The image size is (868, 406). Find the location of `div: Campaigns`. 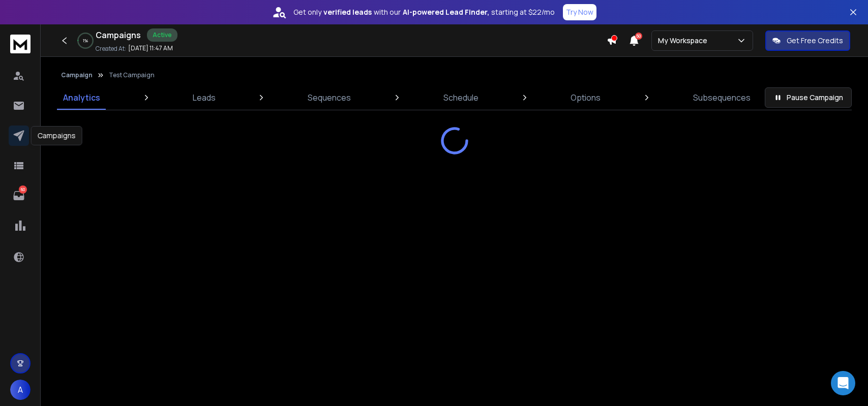

div: Campaigns is located at coordinates (57, 136).